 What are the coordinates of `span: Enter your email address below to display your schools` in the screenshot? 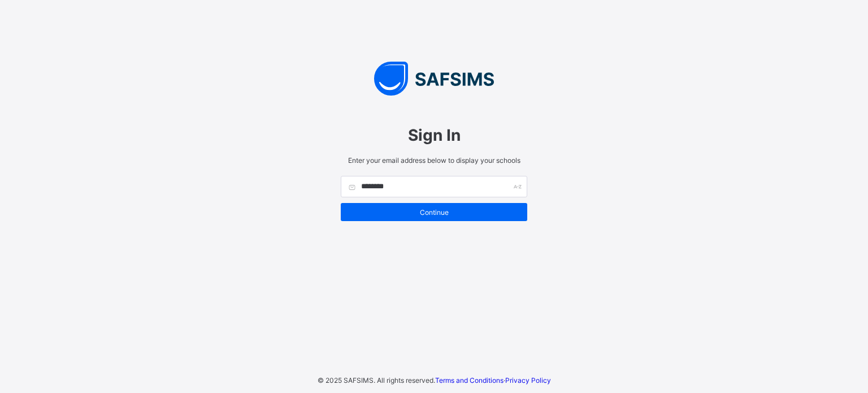 It's located at (434, 160).